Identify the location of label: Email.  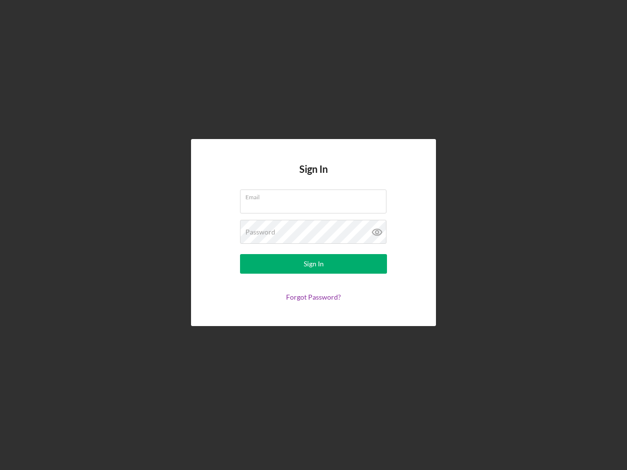
(316, 195).